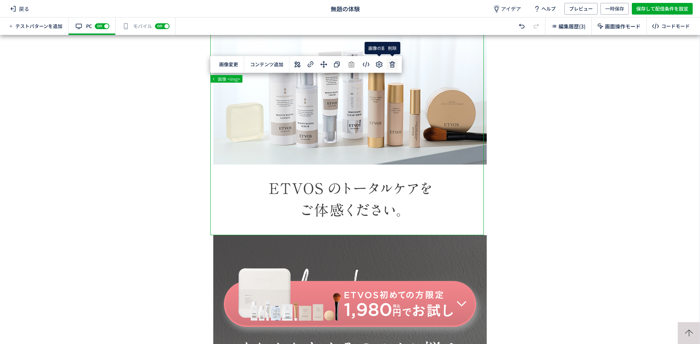  What do you see at coordinates (548, 9) in the screenshot?
I see `span: ヘルプ` at bounding box center [548, 9].